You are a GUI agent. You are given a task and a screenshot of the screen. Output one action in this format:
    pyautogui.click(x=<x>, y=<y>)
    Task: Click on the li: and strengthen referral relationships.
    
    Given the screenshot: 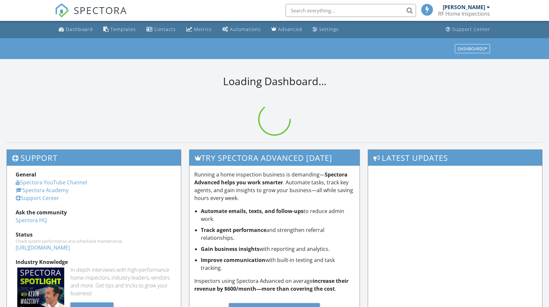 What is the action you would take?
    pyautogui.click(x=278, y=234)
    